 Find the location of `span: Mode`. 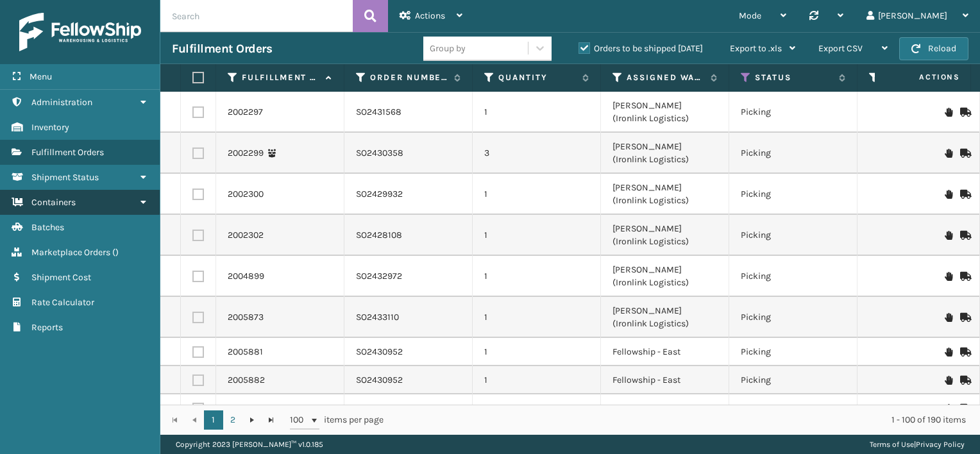

span: Mode is located at coordinates (750, 15).